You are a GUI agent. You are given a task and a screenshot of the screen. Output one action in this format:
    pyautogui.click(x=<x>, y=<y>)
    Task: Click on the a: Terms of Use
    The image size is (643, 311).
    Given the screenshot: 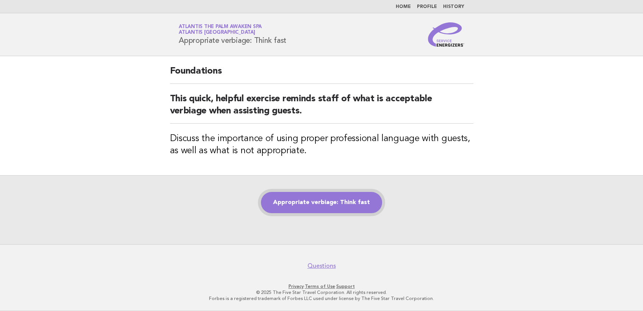 What is the action you would take?
    pyautogui.click(x=320, y=286)
    